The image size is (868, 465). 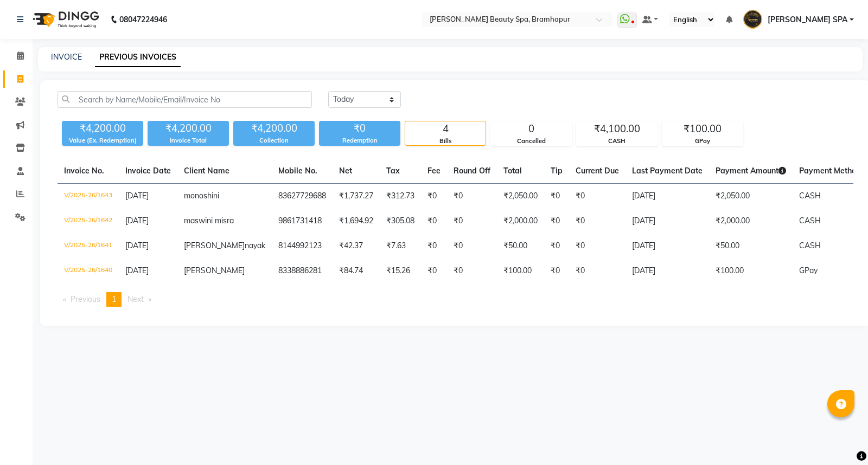 What do you see at coordinates (702, 141) in the screenshot?
I see `div: GPay` at bounding box center [702, 141].